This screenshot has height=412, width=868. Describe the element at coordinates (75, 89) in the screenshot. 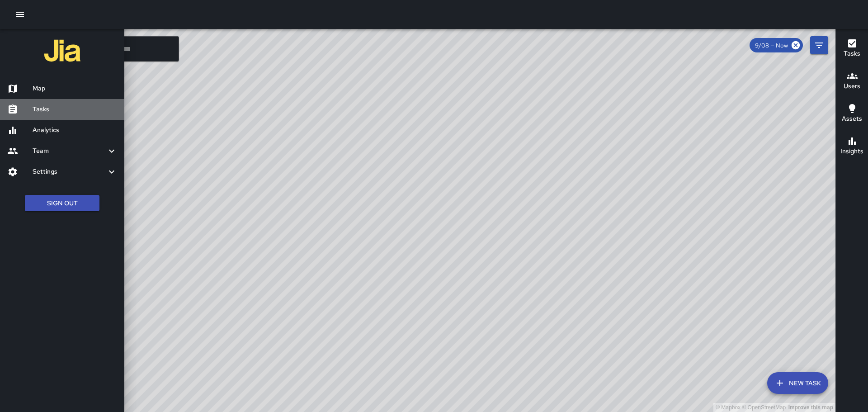

I see `h6: Map` at that location.